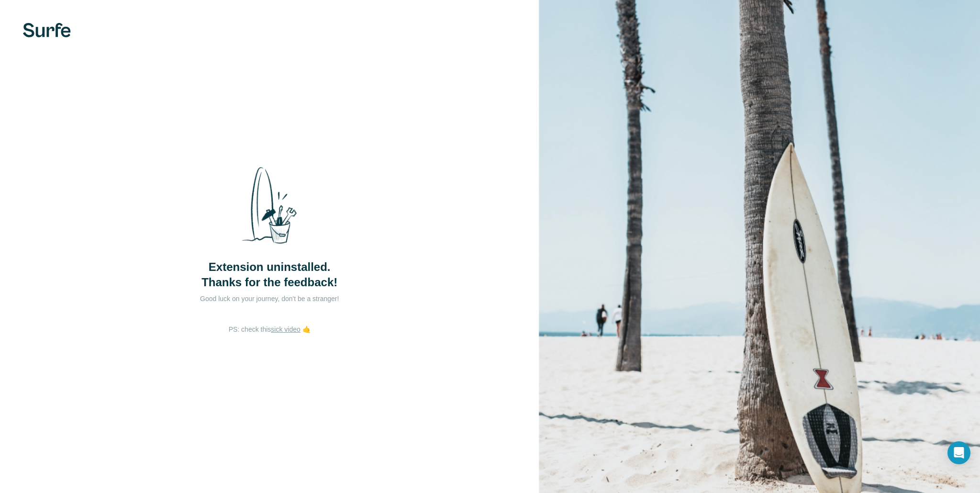  What do you see at coordinates (269, 329) in the screenshot?
I see `p: PS: check this 🤙` at bounding box center [269, 329].